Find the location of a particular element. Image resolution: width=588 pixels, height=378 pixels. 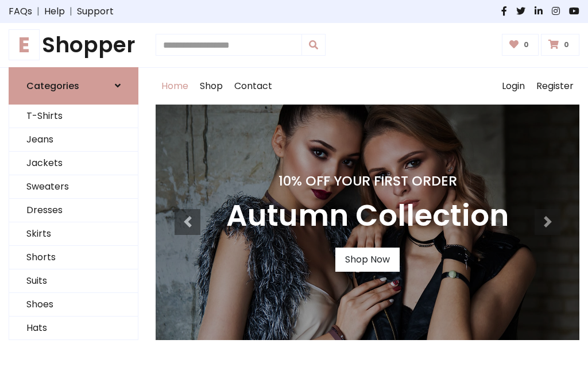

h4: 10% Off Your First Order is located at coordinates (367, 181).